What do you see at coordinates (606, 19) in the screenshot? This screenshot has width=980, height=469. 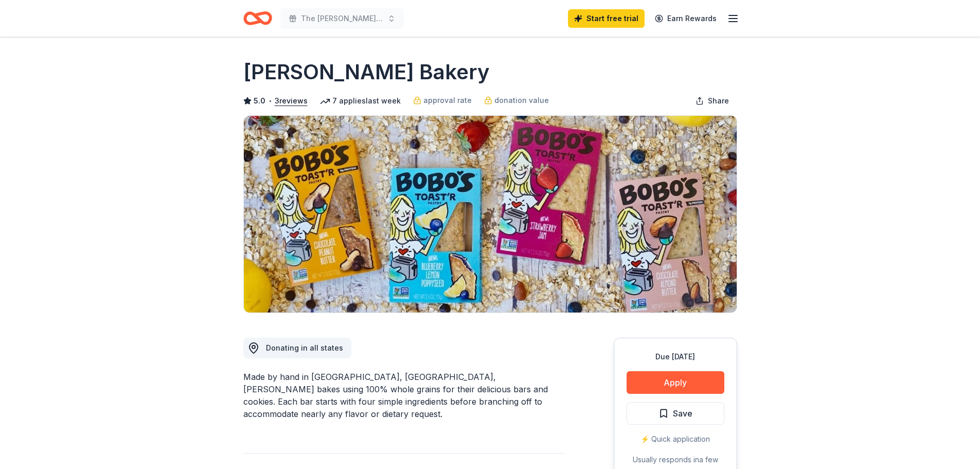 I see `a: Start free trial` at bounding box center [606, 19].